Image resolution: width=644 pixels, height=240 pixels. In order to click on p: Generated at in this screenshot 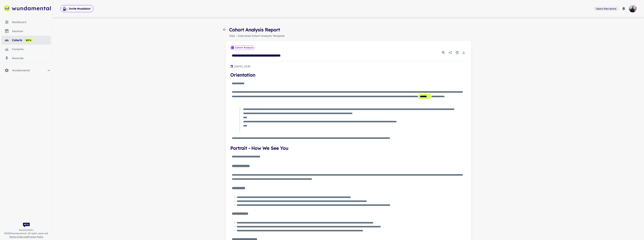, I will do `click(242, 66)`.